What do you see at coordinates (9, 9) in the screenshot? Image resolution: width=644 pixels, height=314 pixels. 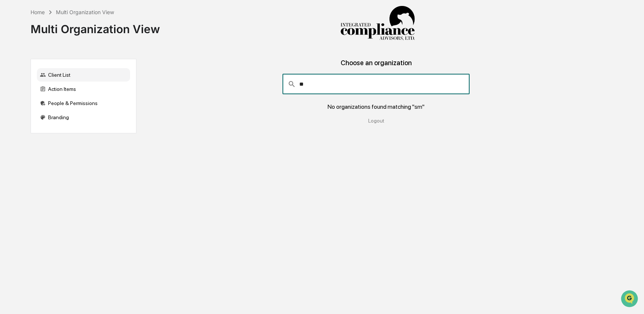 I see `button: Open customer support` at bounding box center [9, 9].